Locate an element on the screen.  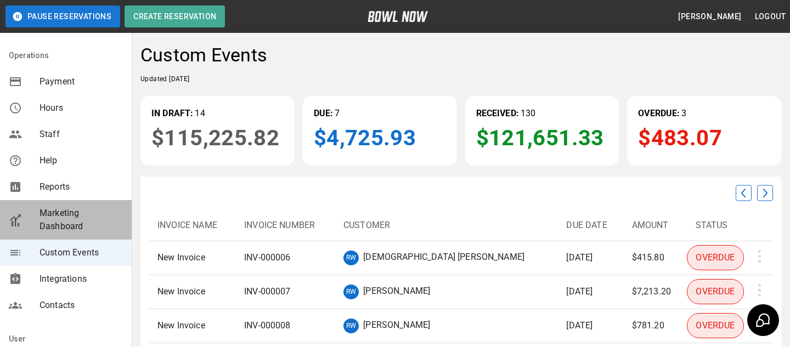
p: INV- 000006 is located at coordinates (267, 258).